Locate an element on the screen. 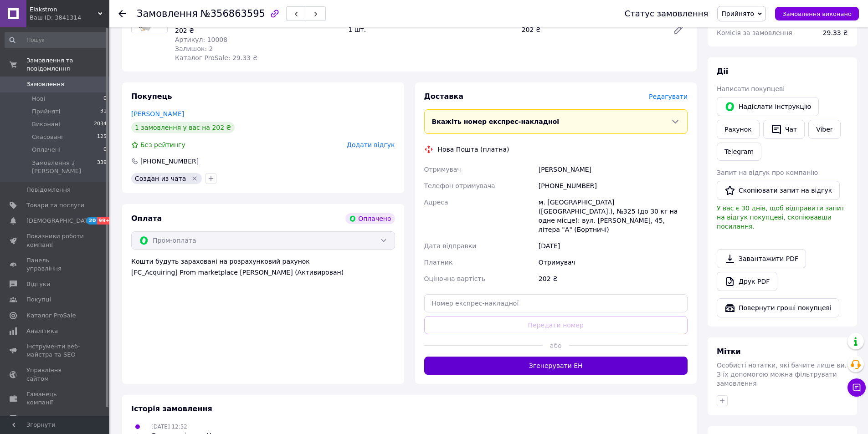  a: Viber is located at coordinates (824, 129).